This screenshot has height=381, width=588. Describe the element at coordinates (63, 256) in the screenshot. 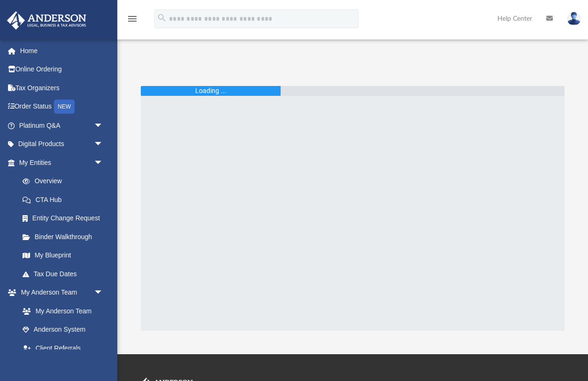

I see `a: My Blueprint` at that location.